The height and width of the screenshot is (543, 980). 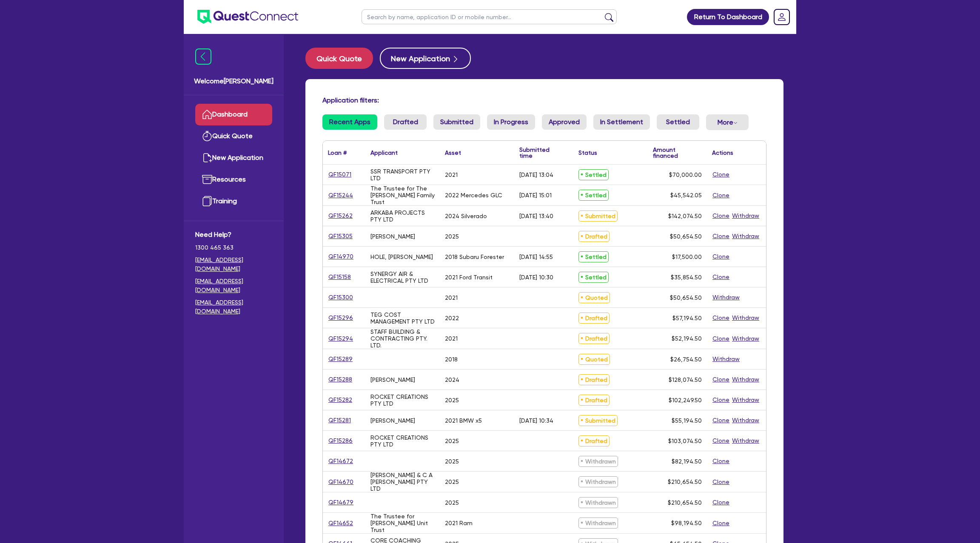 What do you see at coordinates (685, 175) in the screenshot?
I see `span: $70,000.00` at bounding box center [685, 175].